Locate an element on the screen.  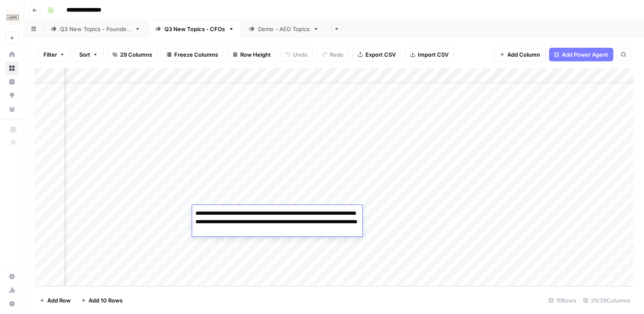
div: Demo - AEO Topics is located at coordinates (284, 29).